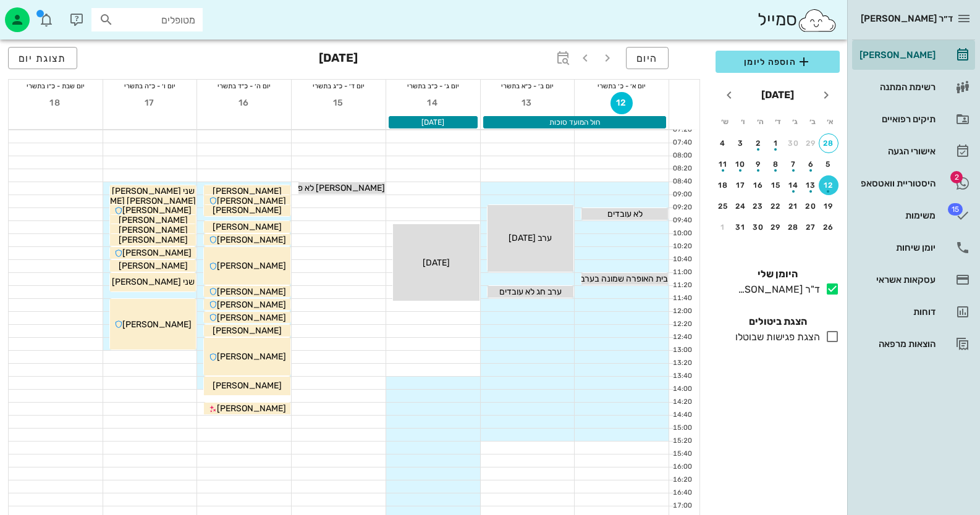 This screenshot has height=515, width=980. I want to click on div: 14:00, so click(681, 389).